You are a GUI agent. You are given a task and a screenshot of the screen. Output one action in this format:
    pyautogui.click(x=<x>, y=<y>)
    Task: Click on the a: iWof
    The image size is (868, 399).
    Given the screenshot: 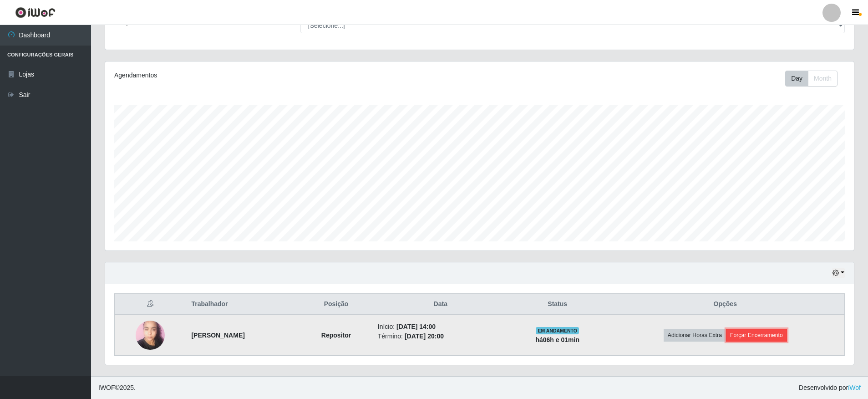 What is the action you would take?
    pyautogui.click(x=854, y=387)
    